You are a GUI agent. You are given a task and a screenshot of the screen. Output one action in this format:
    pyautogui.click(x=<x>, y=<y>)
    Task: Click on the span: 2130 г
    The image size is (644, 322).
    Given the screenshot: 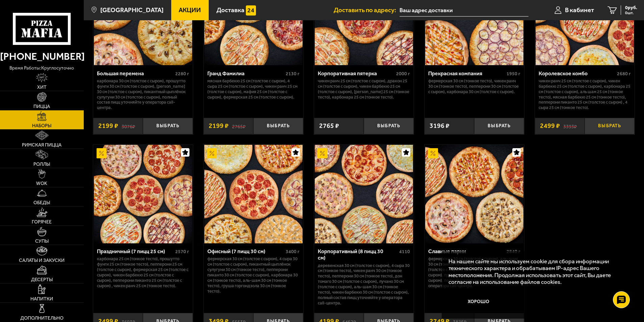 What is the action you would take?
    pyautogui.click(x=293, y=73)
    